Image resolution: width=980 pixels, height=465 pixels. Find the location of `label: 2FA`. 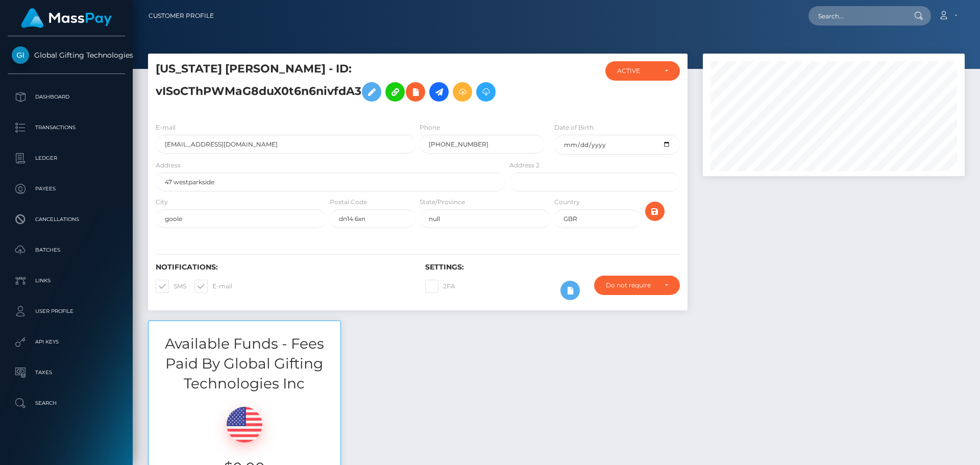

label: 2FA is located at coordinates (440, 286).